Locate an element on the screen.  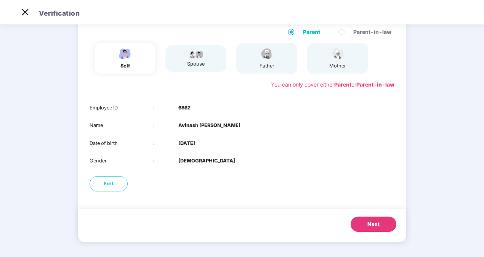
div: self is located at coordinates (125, 66).